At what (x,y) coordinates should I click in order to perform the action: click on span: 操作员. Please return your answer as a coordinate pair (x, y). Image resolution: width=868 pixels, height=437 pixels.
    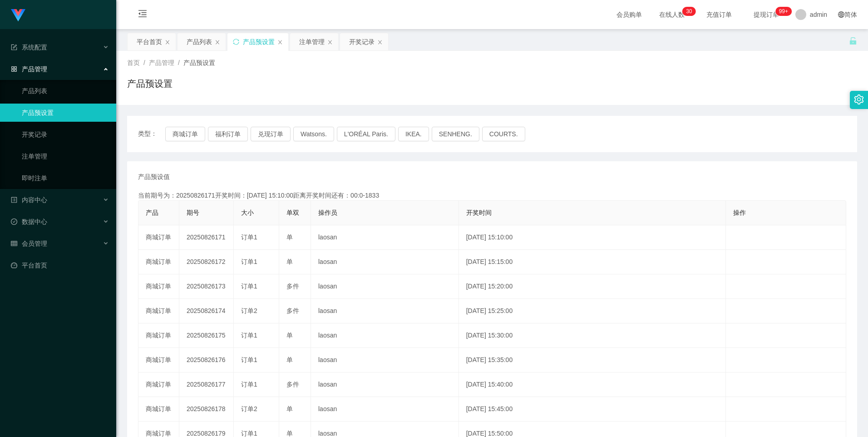
    Looking at the image, I should click on (328, 213).